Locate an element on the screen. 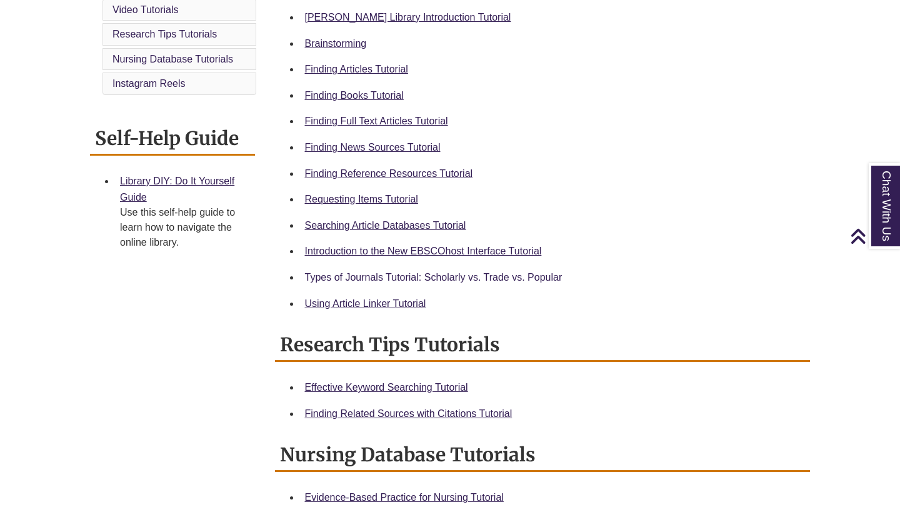 Image resolution: width=900 pixels, height=512 pixels. a: Using Article Linker Tutorial is located at coordinates (366, 303).